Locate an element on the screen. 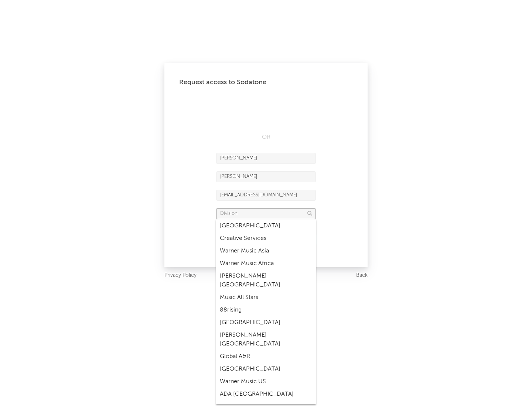  div: OR is located at coordinates (266, 137).